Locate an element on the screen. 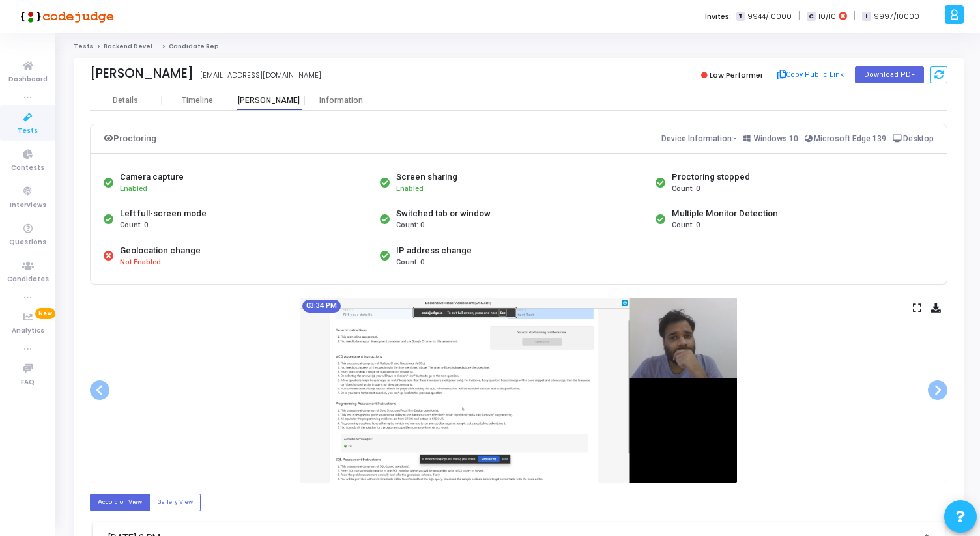 Image resolution: width=980 pixels, height=536 pixels. button: Copy Public Link is located at coordinates (810, 75).